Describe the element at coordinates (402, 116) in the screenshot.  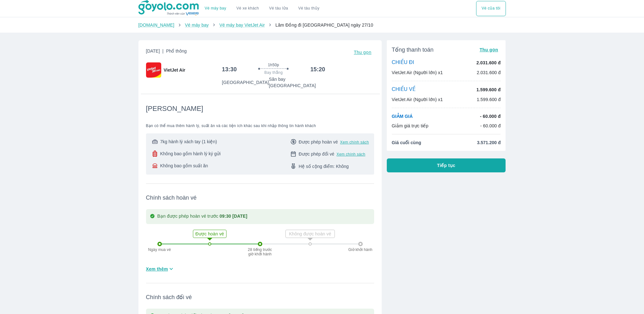
I see `p: GIẢM GIÁ` at that location.